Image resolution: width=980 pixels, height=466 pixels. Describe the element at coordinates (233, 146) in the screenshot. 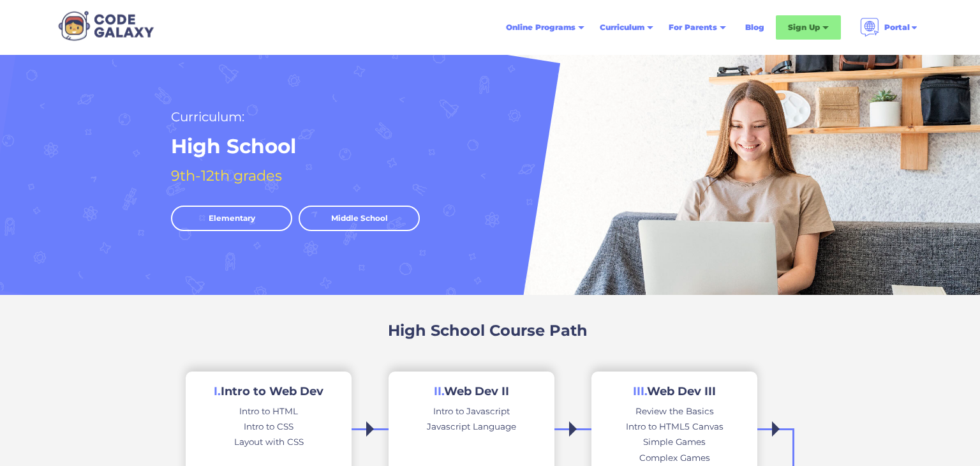

I see `h1: High School` at that location.